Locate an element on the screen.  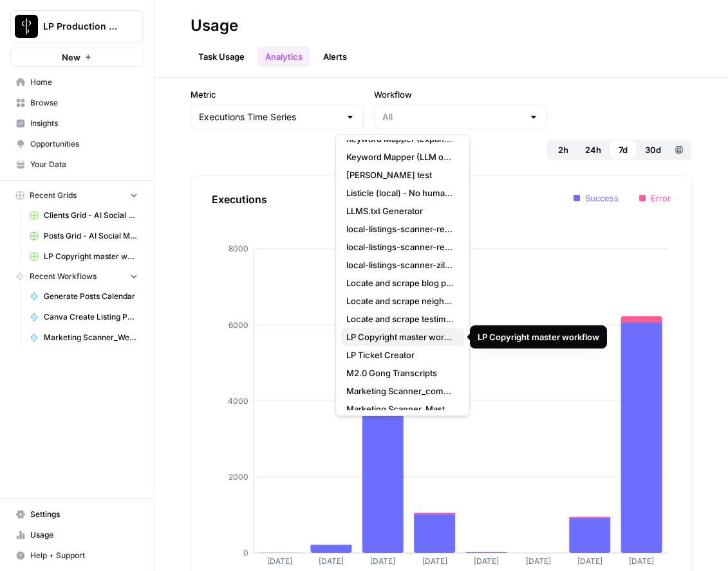
button: 2h is located at coordinates (563, 150).